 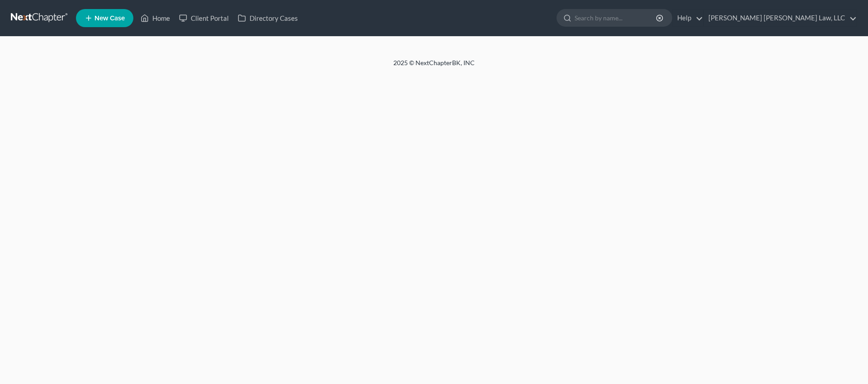 I want to click on span: New Case, so click(x=109, y=18).